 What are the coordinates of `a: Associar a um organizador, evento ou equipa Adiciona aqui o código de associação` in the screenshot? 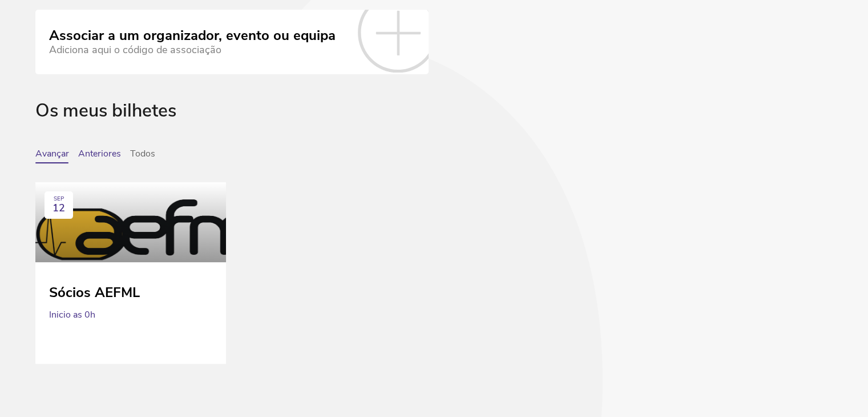 It's located at (231, 42).